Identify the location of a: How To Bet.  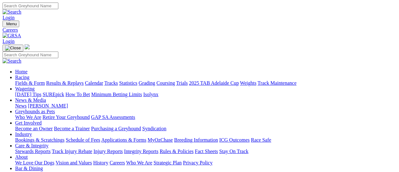
(78, 94).